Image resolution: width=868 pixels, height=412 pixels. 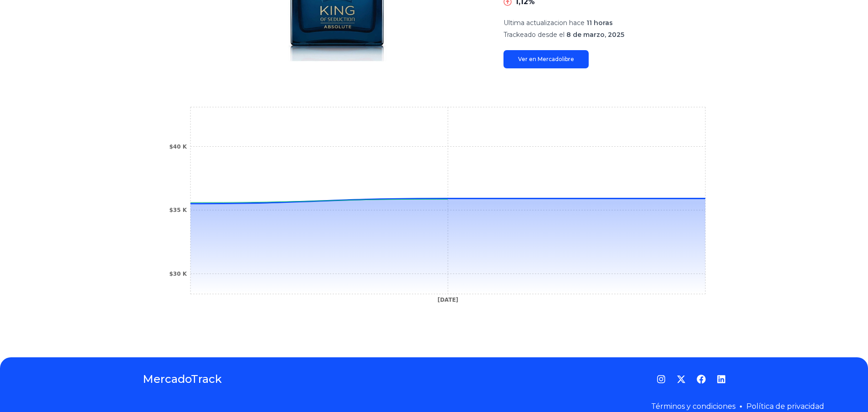 I want to click on span: Trackeado desde el, so click(x=534, y=34).